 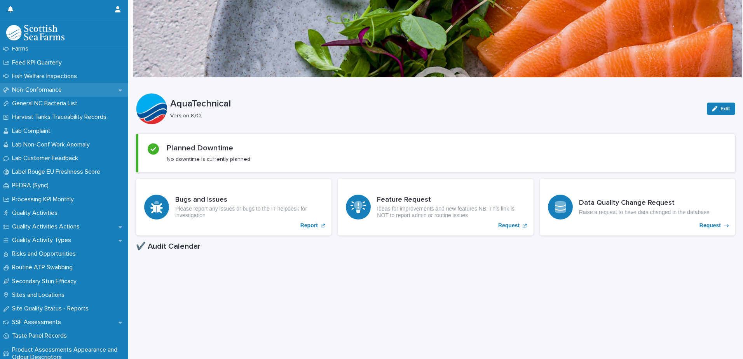 I want to click on p: Sites and Locations, so click(x=40, y=295).